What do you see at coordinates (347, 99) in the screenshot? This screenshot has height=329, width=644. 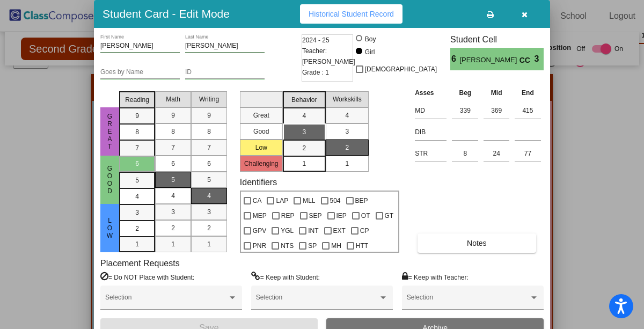 I see `span: Workskills` at bounding box center [347, 99].